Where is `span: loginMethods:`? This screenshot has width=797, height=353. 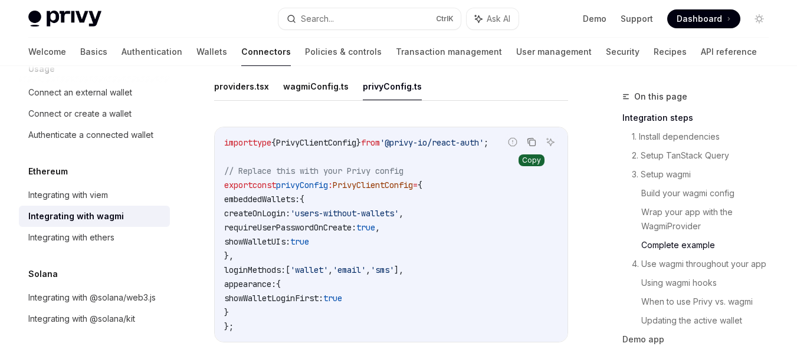 span: loginMethods: is located at coordinates (255, 270).